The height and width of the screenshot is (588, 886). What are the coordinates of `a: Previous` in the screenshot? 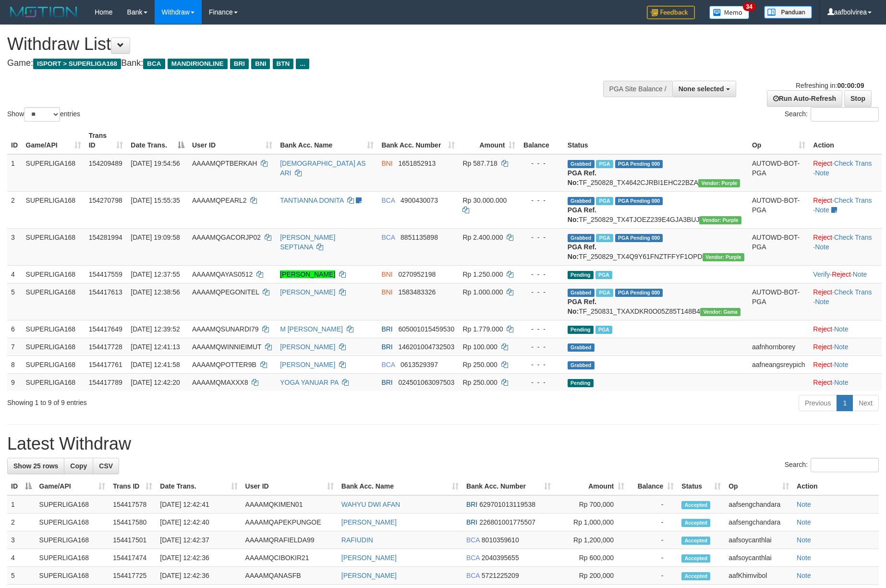 It's located at (818, 403).